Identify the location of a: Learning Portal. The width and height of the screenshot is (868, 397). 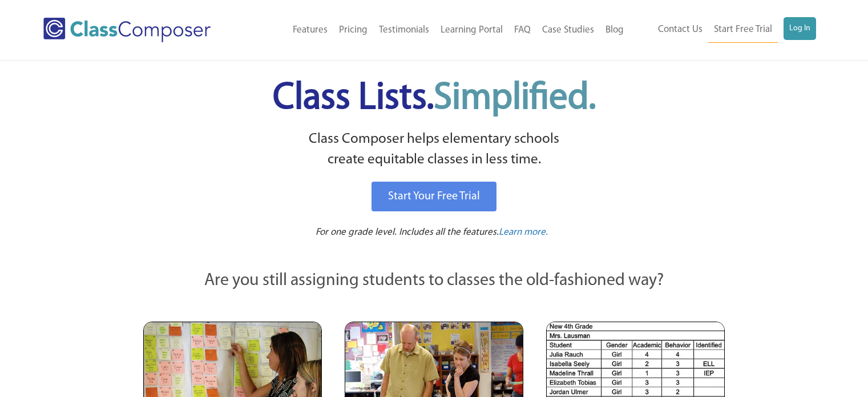
(472, 30).